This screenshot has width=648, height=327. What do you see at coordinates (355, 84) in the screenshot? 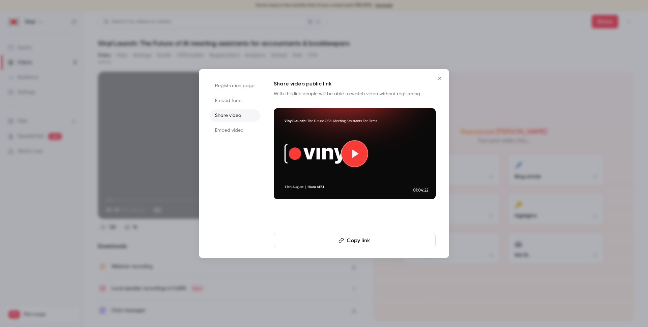
I see `h1: Share video public link` at bounding box center [355, 84].